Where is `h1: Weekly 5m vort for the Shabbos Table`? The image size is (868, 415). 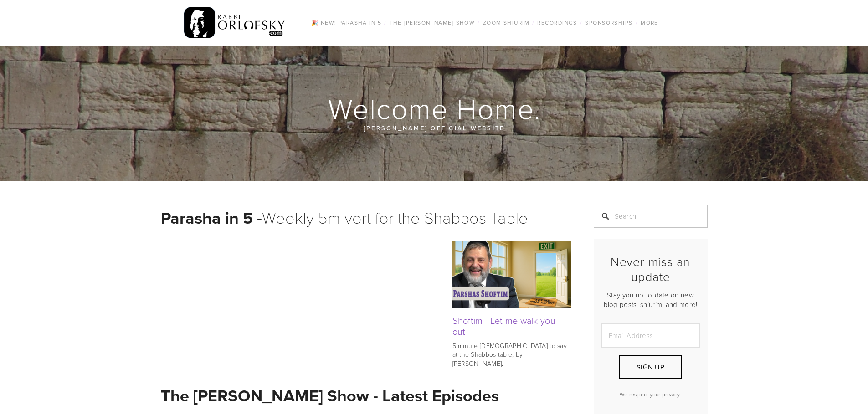
h1: Weekly 5m vort for the Shabbos Table is located at coordinates (366, 217).